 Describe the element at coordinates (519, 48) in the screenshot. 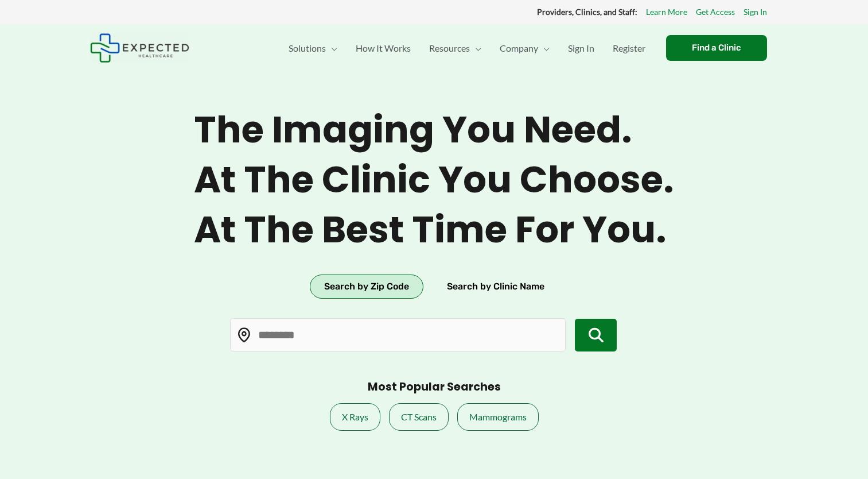

I see `span: Company` at that location.